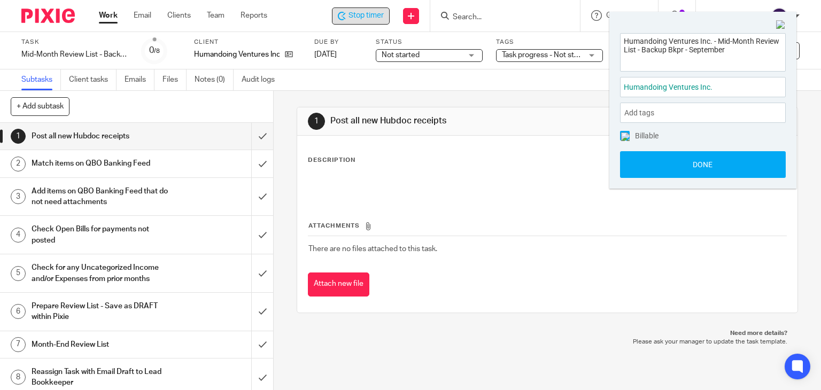 The height and width of the screenshot is (390, 821). Describe the element at coordinates (18, 197) in the screenshot. I see `div: 3` at that location.